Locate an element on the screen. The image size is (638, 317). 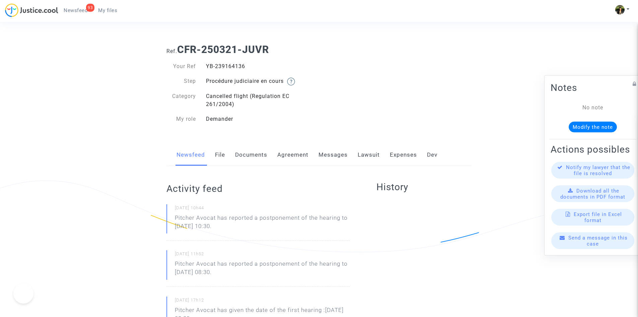
img: ACg8ocIHv2cjDDKoFJhKpOjfbZYKSpwDZ1OyqKQUd1LFOvruGOPdCw=s96-c is located at coordinates (620, 10).